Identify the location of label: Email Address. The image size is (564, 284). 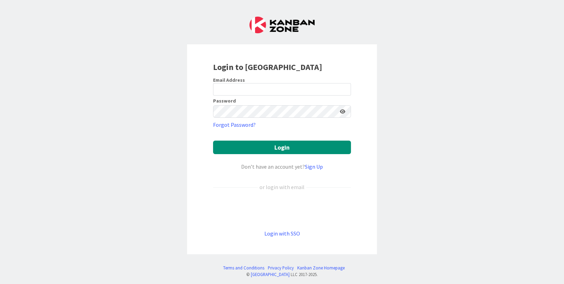
(229, 80).